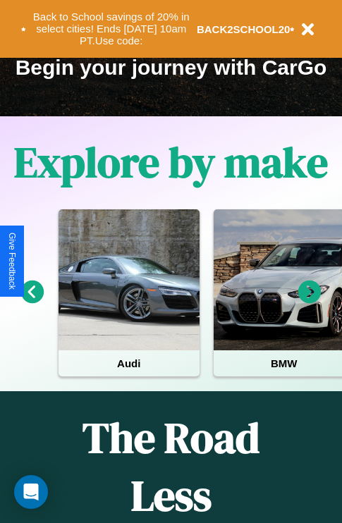  I want to click on h4: Audi, so click(129, 363).